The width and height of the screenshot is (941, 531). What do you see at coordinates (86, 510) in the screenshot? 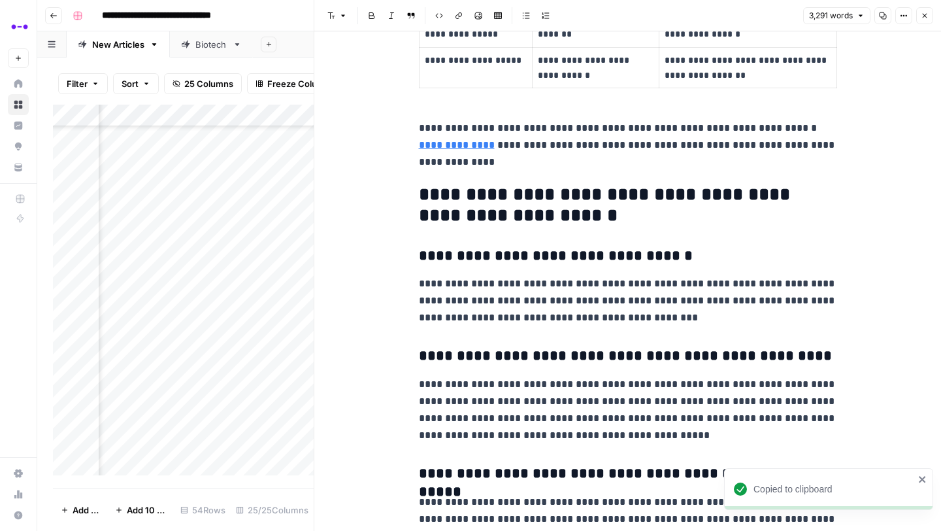
I see `span: Add Row` at bounding box center [86, 510].